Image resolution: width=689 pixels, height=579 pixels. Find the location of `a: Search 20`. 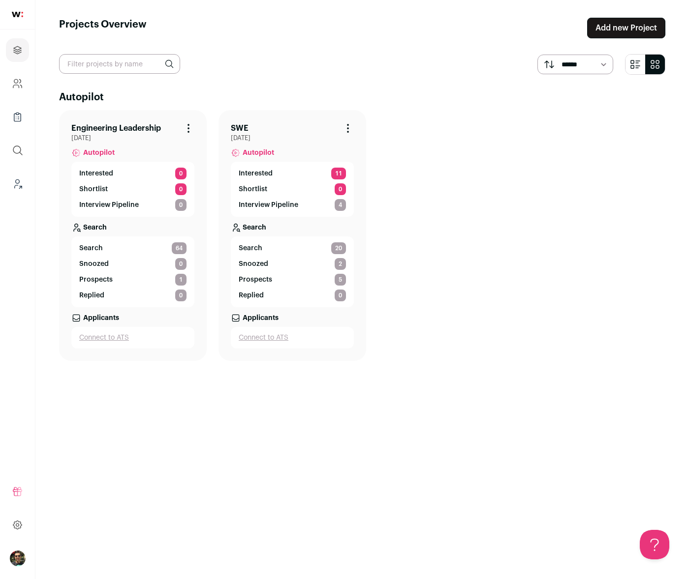

a: Search 20 is located at coordinates (292, 248).